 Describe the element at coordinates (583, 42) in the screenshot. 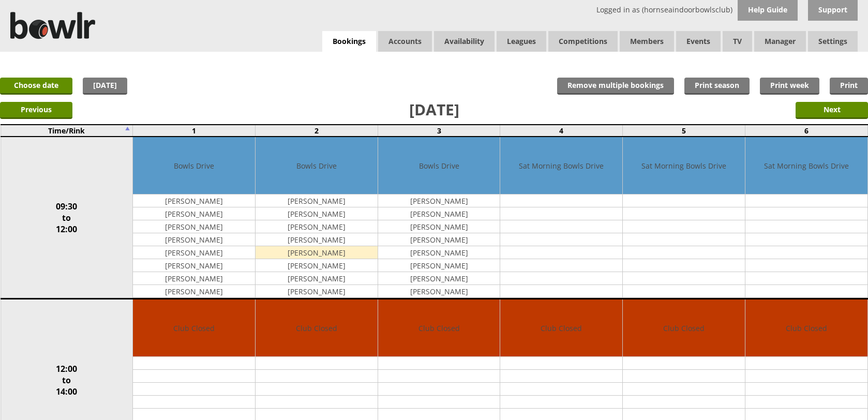

I see `a: Competitions` at that location.